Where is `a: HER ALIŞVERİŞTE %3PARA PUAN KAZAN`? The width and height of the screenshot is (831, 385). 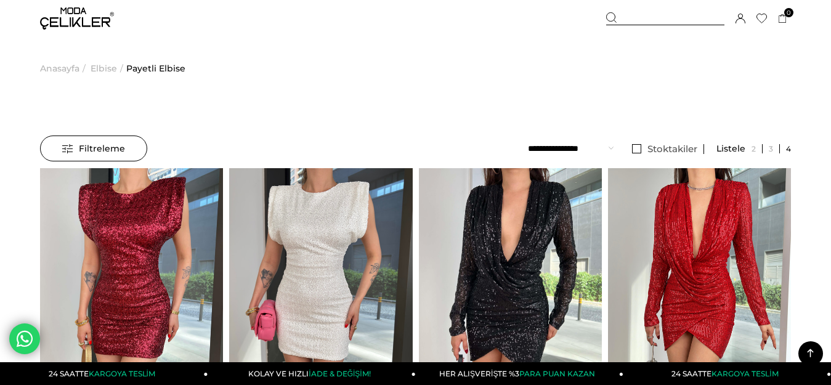 a: HER ALIŞVERİŞTE %3PARA PUAN KAZAN is located at coordinates (520, 374).